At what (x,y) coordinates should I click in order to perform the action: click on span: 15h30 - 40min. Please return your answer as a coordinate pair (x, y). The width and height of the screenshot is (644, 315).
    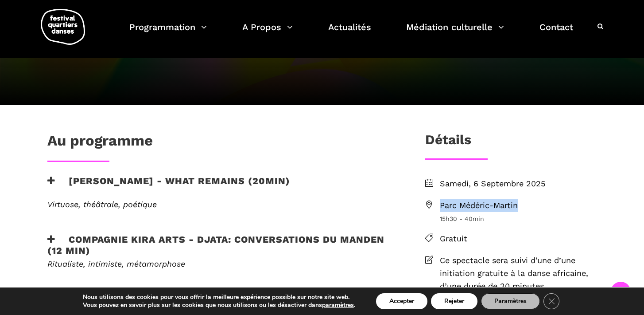
    Looking at the image, I should click on (518, 218).